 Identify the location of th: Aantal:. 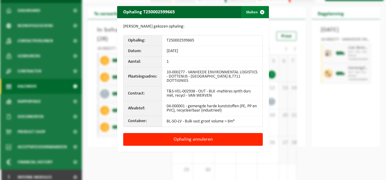
(143, 62).